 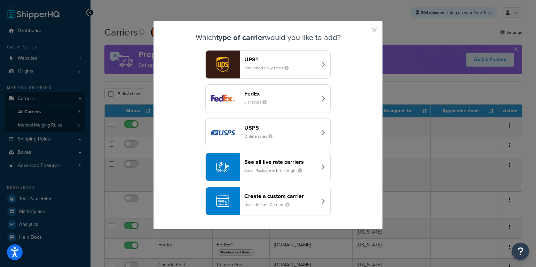 What do you see at coordinates (223, 201) in the screenshot?
I see `img: icon-carrier-custom-c93b8a24.svg` at bounding box center [223, 201].